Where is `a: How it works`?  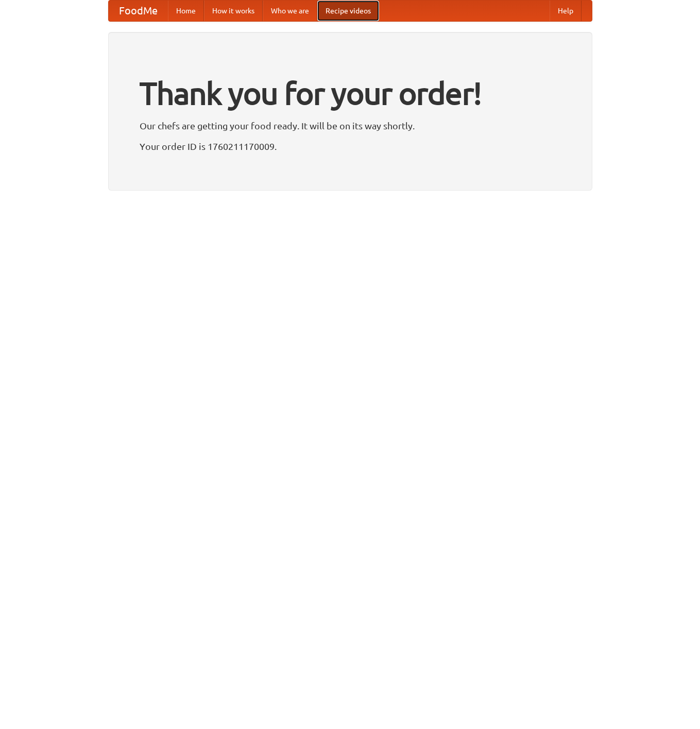
a: How it works is located at coordinates (233, 11).